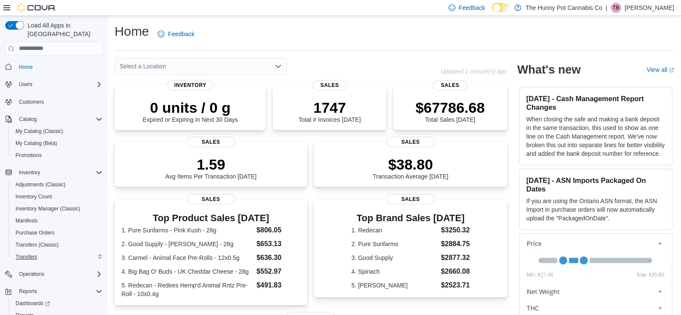 The width and height of the screenshot is (681, 315). I want to click on dt: 5. Redecan - Redees Hemp'd Animal Rntz Pre-Roll - 10x0.4g, so click(187, 290).